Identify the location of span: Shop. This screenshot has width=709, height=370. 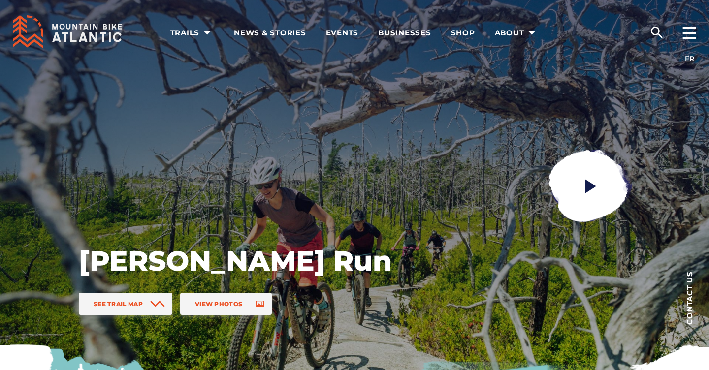
(463, 33).